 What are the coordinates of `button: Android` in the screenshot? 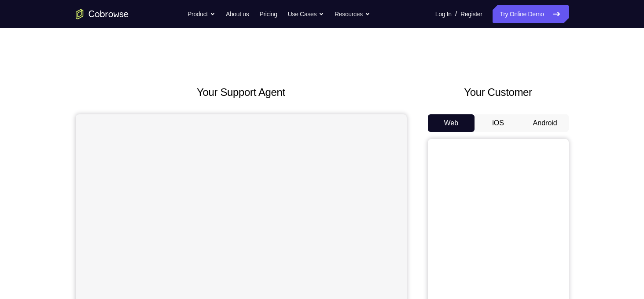 It's located at (545, 123).